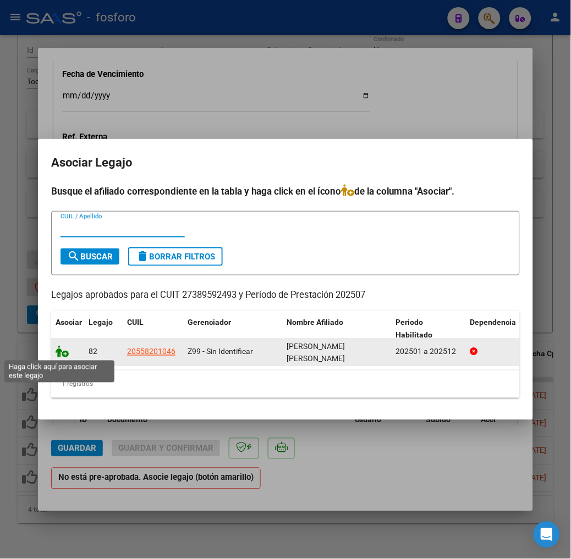 This screenshot has width=571, height=559. I want to click on button: Buscar, so click(90, 257).